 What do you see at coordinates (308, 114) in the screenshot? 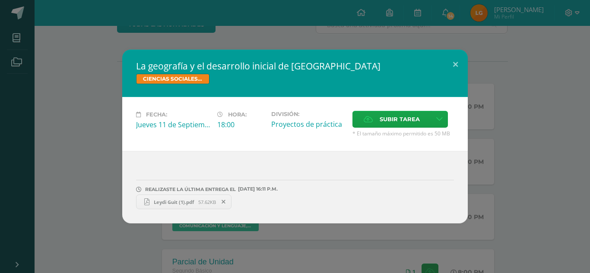
I see `label: División:` at bounding box center [308, 114].